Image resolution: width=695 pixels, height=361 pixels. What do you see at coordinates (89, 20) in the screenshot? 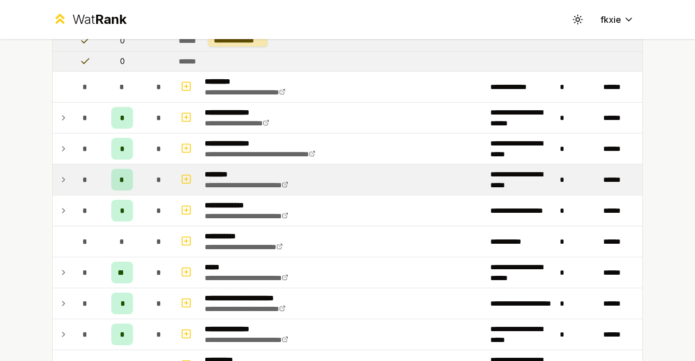
I see `a: WatRank` at bounding box center [89, 20].